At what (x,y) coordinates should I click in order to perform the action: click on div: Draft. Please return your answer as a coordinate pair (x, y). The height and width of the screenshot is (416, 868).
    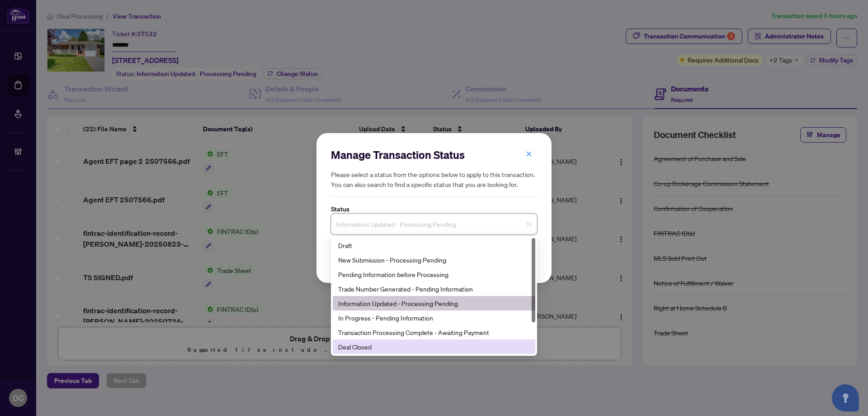
    Looking at the image, I should click on (434, 245).